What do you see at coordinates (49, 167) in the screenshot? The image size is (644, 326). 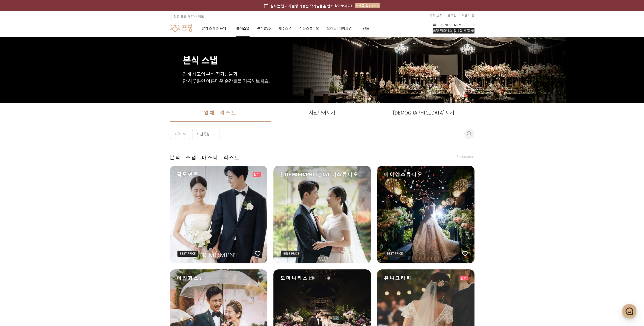 I see `a: 대화` at bounding box center [49, 167].